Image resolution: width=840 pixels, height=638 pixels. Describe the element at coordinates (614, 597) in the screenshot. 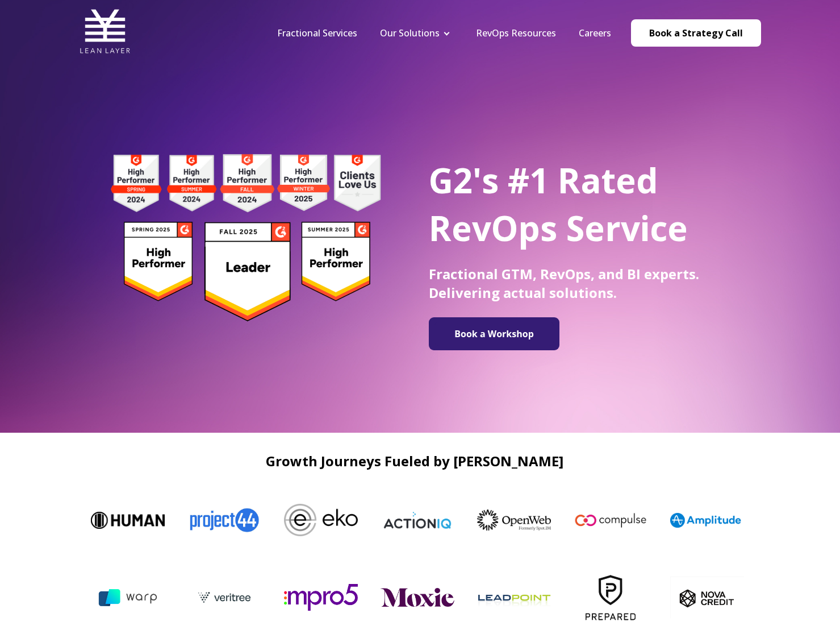

I see `img: Prepared-Logo` at that location.